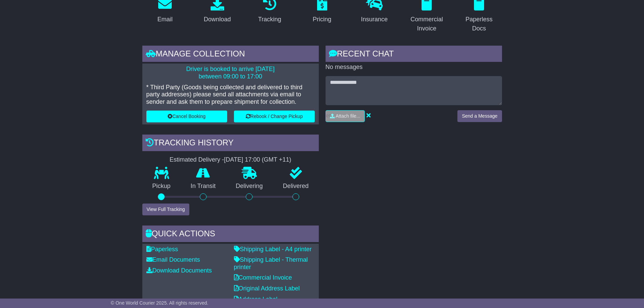 The width and height of the screenshot is (644, 308). Describe the element at coordinates (217, 19) in the screenshot. I see `div: Download` at that location.